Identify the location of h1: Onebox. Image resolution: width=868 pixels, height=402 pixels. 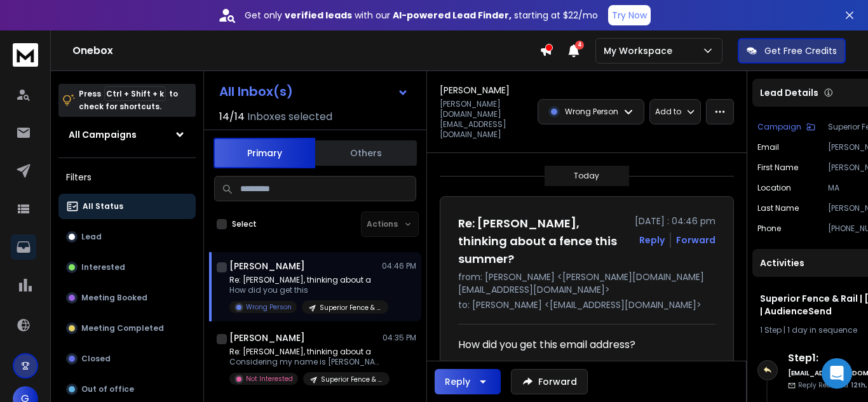
(306, 51).